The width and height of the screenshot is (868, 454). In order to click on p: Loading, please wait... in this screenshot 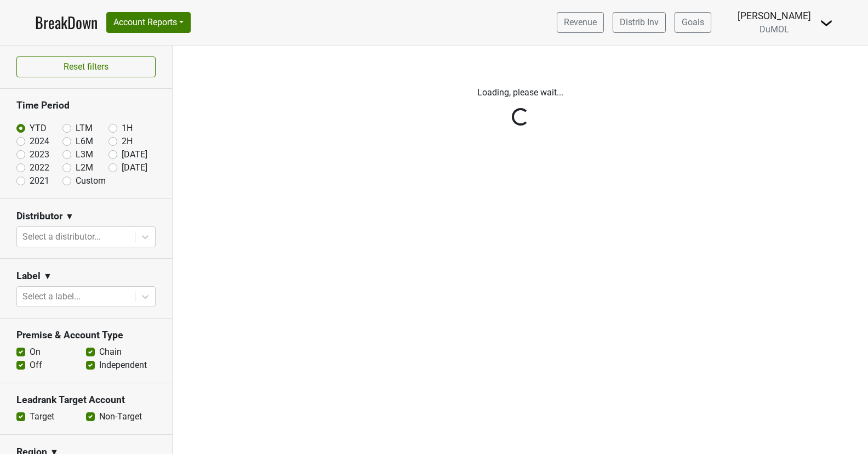, I will do `click(520, 93)`.